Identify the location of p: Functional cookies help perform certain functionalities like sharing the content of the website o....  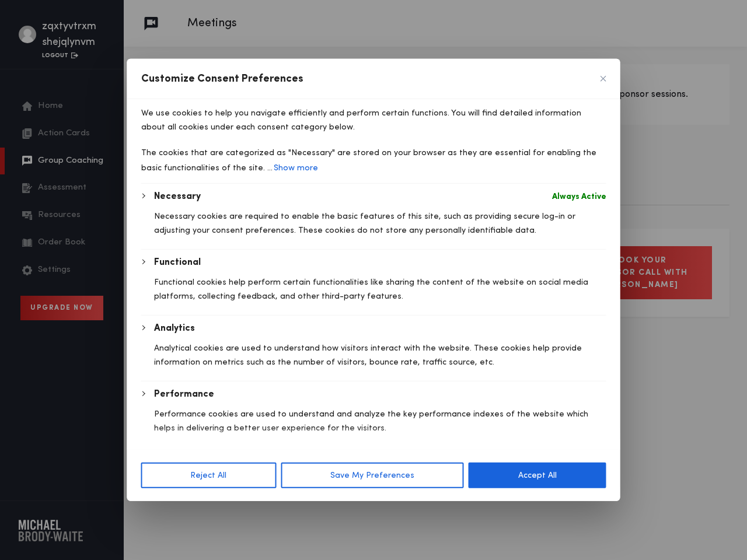
(380, 289).